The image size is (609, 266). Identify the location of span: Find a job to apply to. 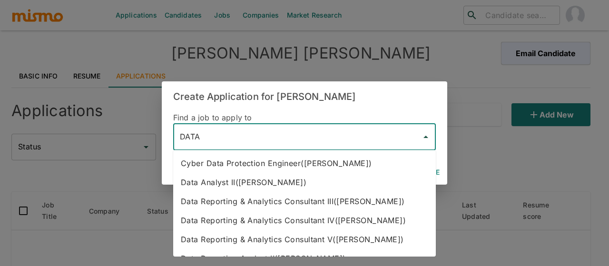
(212, 118).